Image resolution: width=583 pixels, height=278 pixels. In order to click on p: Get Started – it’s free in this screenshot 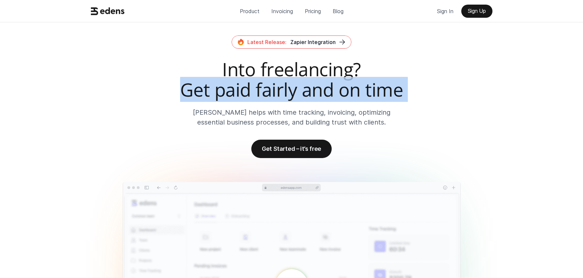, I will do `click(291, 148)`.